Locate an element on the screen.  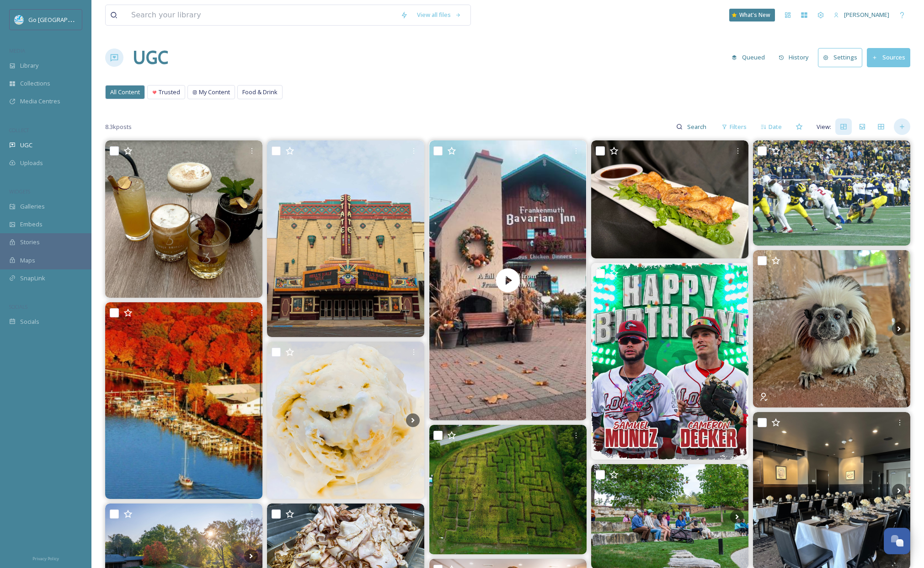
span: Socials is located at coordinates (30, 322).